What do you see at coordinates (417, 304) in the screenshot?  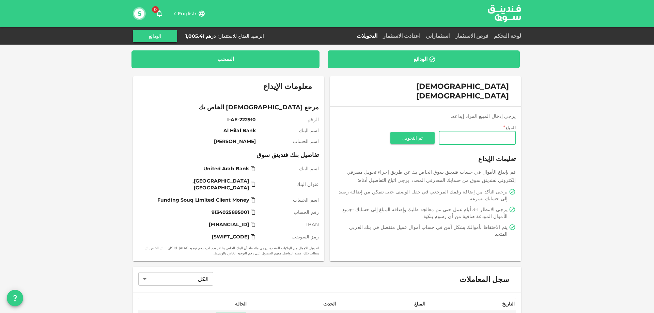 I see `div: المبلغ` at bounding box center [417, 304].